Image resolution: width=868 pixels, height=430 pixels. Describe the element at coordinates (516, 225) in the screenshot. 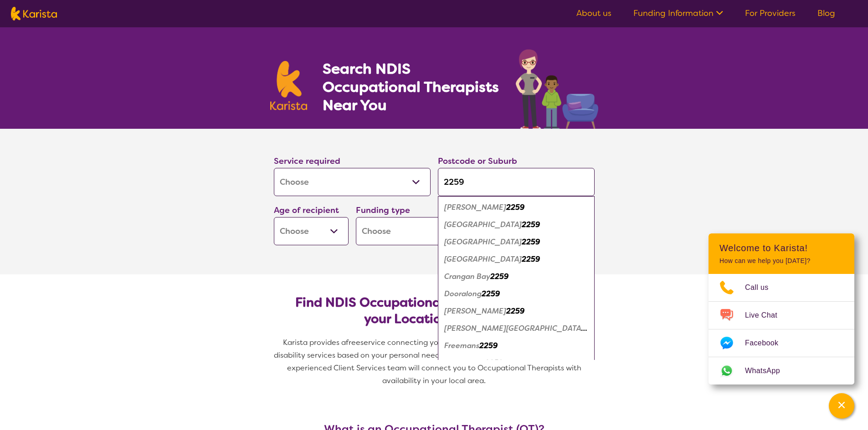

I see `div: Bushells Ridge 2259` at that location.